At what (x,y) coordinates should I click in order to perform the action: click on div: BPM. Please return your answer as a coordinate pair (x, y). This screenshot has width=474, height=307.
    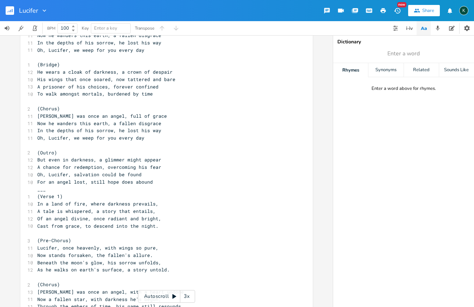
    Looking at the image, I should click on (51, 28).